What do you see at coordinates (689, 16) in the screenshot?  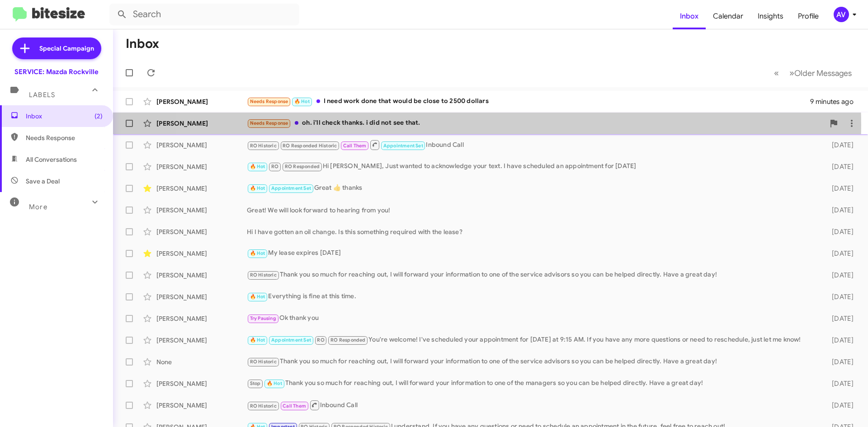 I see `a: Inbox` at bounding box center [689, 16].